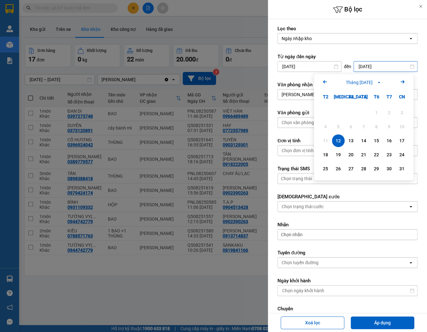 The image size is (427, 332). Describe the element at coordinates (363, 169) in the screenshot. I see `div: Choose Thứ Năm, tháng 08 28 2025. It's available.` at that location.